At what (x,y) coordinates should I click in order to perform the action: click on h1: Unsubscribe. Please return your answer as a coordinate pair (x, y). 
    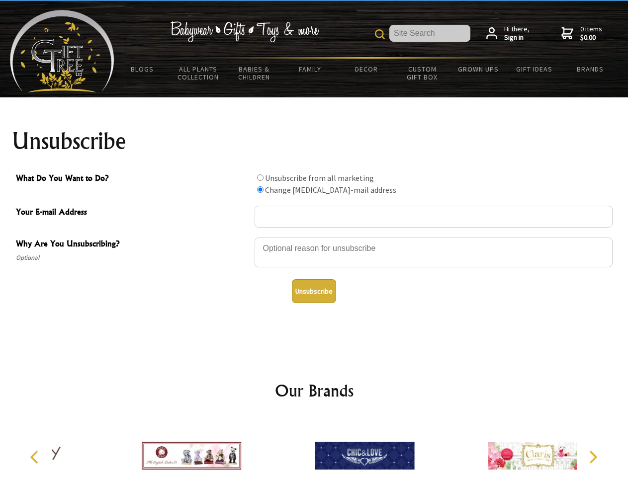
    Looking at the image, I should click on (314, 141).